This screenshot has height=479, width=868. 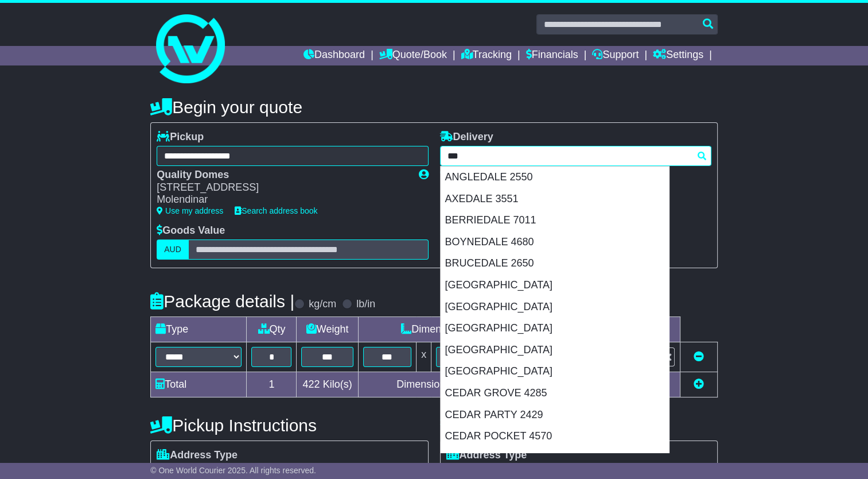 I want to click on td: x, so click(x=424, y=357).